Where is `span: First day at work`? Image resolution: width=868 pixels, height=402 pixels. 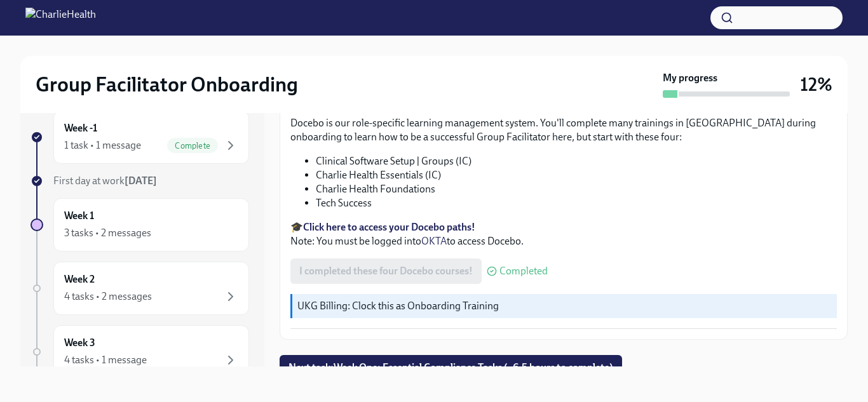
span: First day at work is located at coordinates (105, 180).